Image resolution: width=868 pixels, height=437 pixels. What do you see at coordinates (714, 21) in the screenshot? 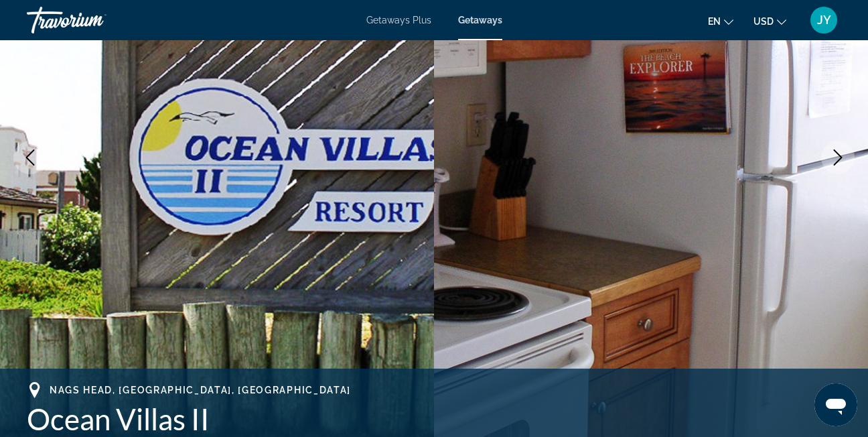
I see `span: en` at bounding box center [714, 21].